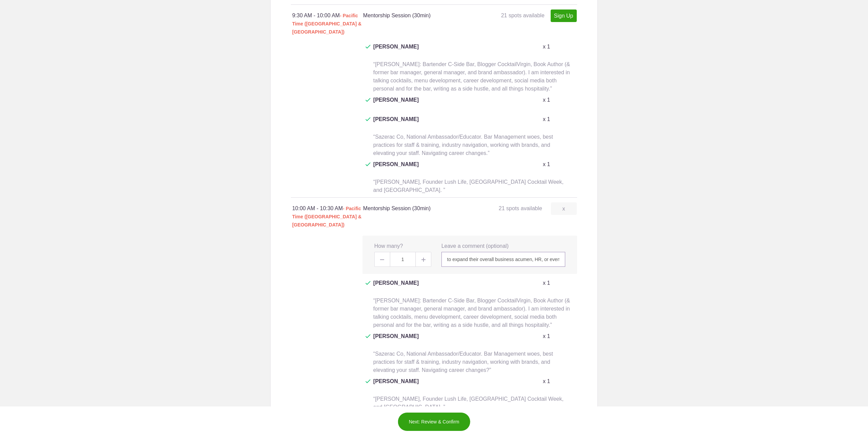  What do you see at coordinates (563, 16) in the screenshot?
I see `a: Sign Up` at bounding box center [563, 16].